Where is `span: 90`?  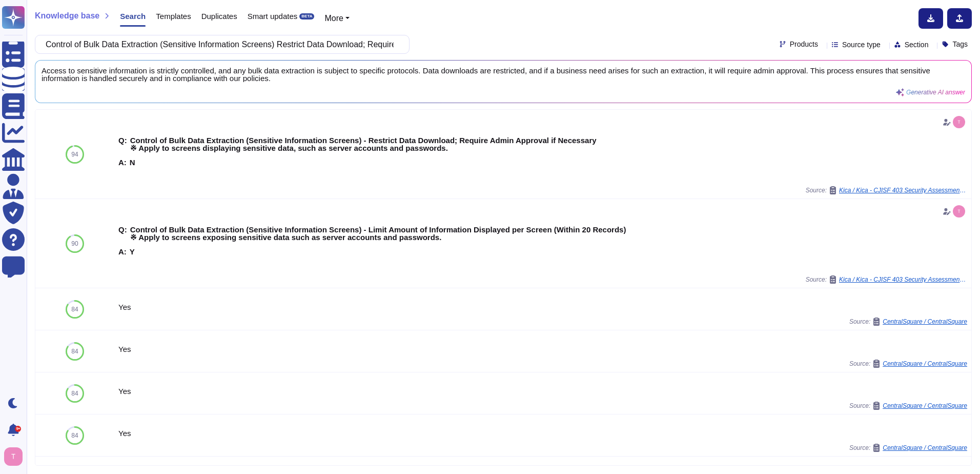
span: 90 is located at coordinates (74, 243).